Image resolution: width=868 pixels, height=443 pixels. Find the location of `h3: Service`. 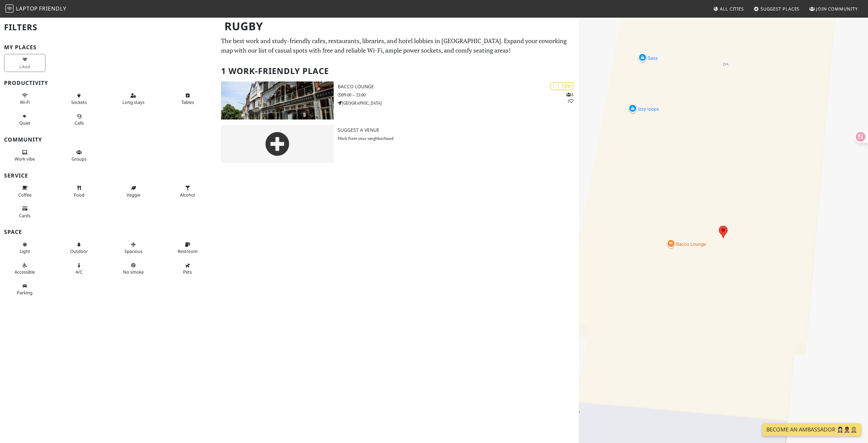

h3: Service is located at coordinates (108, 175).